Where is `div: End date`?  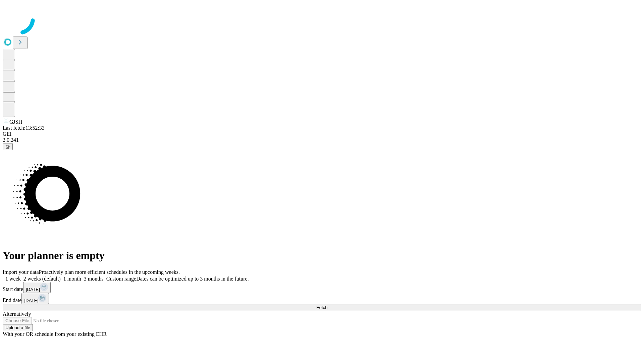 div: End date is located at coordinates (322, 298).